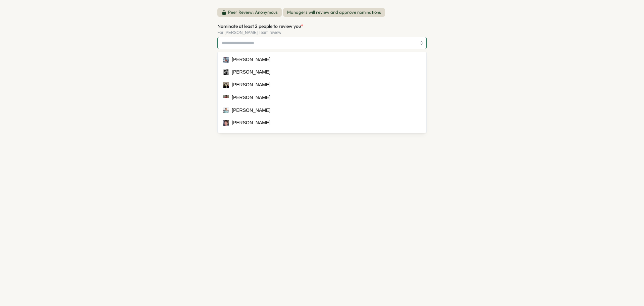 The height and width of the screenshot is (306, 644). I want to click on span: Nominate at least 2 people to review you, so click(259, 26).